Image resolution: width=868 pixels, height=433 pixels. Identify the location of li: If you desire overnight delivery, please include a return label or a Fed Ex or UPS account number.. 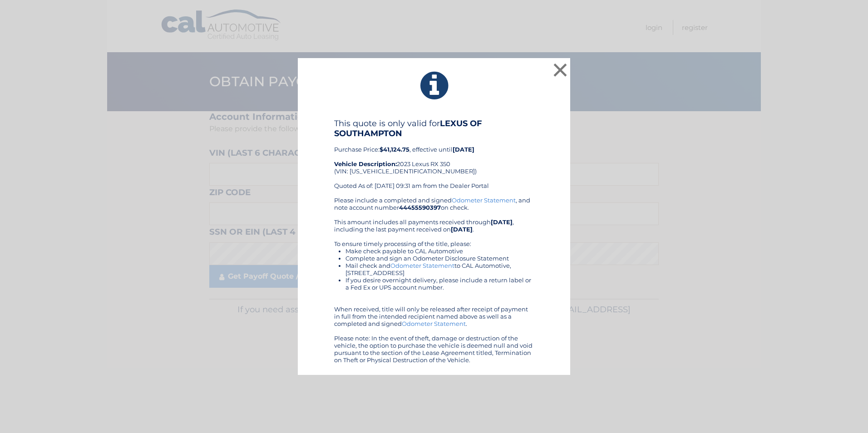
(439, 284).